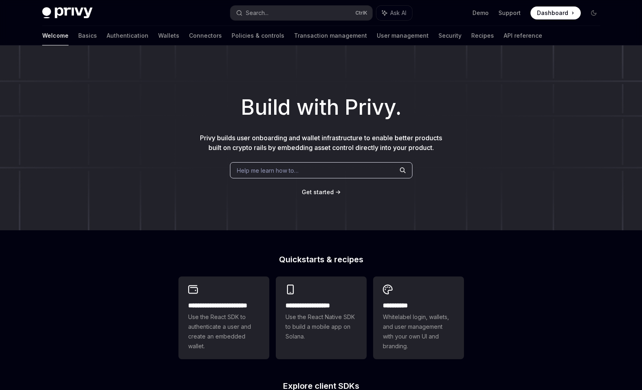 This screenshot has width=642, height=390. What do you see at coordinates (402, 36) in the screenshot?
I see `a: User management` at bounding box center [402, 36].